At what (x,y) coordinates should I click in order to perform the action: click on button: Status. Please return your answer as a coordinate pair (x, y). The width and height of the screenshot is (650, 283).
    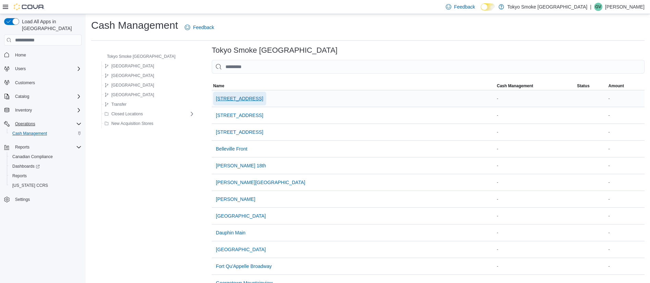
    Looking at the image, I should click on (591, 86).